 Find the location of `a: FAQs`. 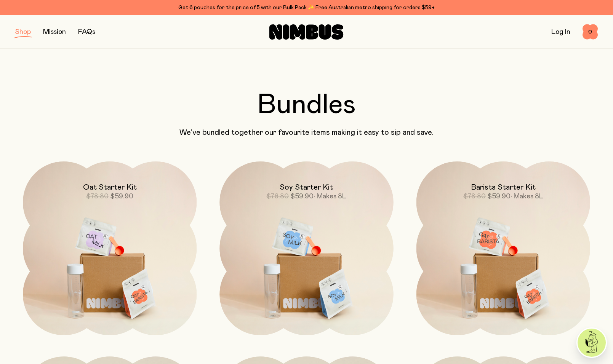

a: FAQs is located at coordinates (86, 32).